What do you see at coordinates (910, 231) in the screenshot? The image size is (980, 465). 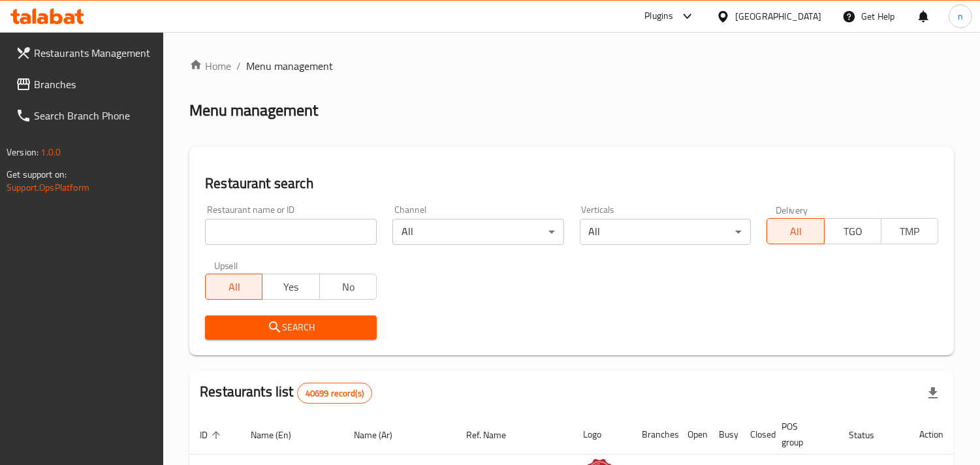 I see `button: TMP` at bounding box center [910, 231].